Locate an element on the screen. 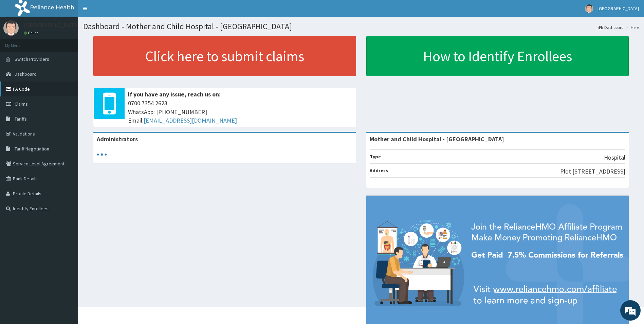 The width and height of the screenshot is (644, 324). span: Dashboard is located at coordinates (25, 74).